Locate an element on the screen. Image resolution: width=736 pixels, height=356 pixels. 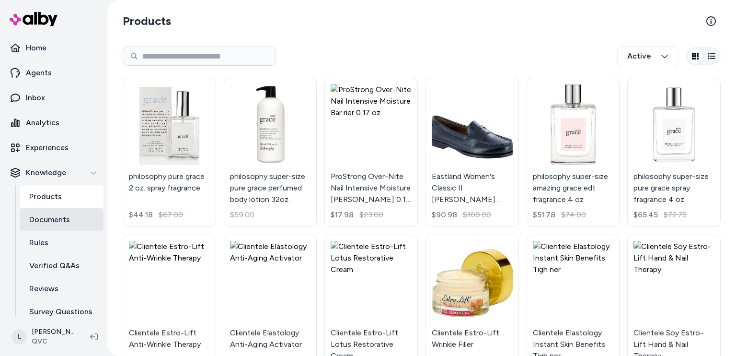
a: Experiences is located at coordinates (54, 148).